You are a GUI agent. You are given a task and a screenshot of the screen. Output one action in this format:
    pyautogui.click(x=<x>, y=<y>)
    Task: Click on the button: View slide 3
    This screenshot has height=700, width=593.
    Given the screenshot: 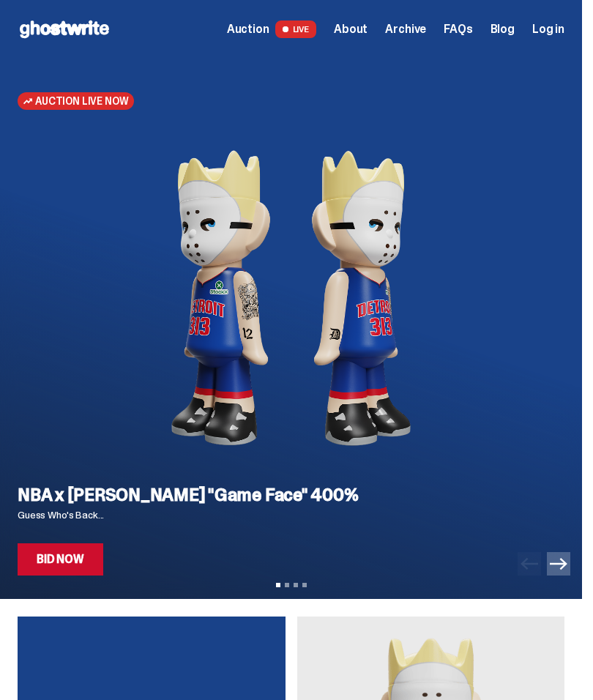 What is the action you would take?
    pyautogui.click(x=296, y=586)
    